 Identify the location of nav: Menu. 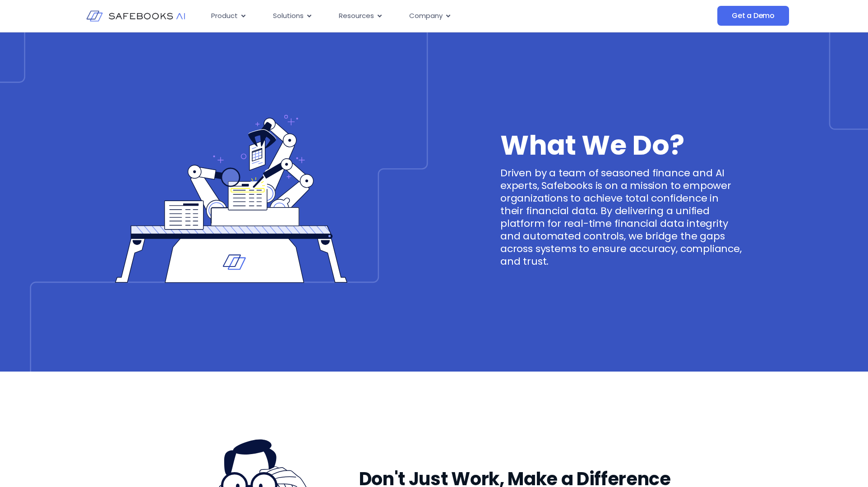
(416, 16).